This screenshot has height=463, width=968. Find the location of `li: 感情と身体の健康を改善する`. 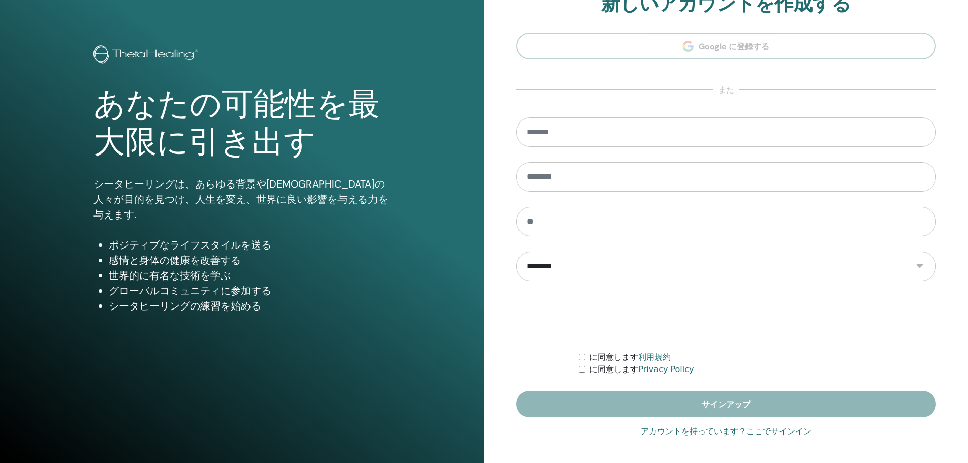

li: 感情と身体の健康を改善する is located at coordinates (249, 260).